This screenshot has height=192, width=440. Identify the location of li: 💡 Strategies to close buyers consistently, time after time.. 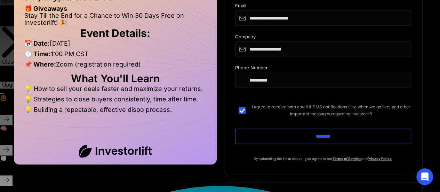
(115, 101).